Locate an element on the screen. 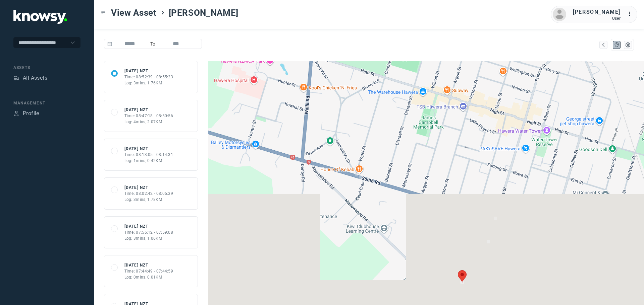  div: Log: 3mins, 1.76KM is located at coordinates (149, 83).